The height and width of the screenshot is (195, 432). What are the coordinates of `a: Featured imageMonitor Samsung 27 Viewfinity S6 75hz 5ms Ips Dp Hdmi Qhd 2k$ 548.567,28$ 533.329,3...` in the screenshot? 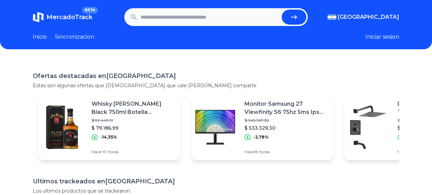 It's located at (262, 127).